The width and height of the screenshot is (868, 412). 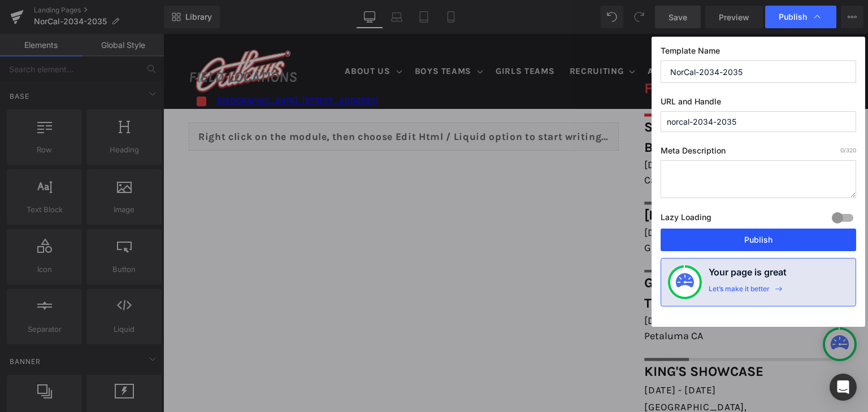 I want to click on h4: Your page is great, so click(x=748, y=275).